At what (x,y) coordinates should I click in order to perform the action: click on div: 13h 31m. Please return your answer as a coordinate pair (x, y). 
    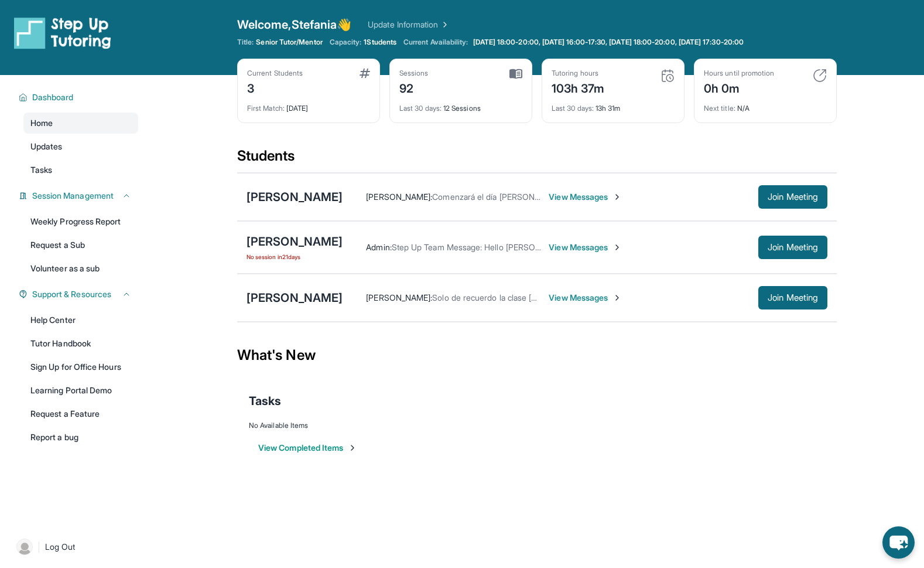
    Looking at the image, I should click on (613, 105).